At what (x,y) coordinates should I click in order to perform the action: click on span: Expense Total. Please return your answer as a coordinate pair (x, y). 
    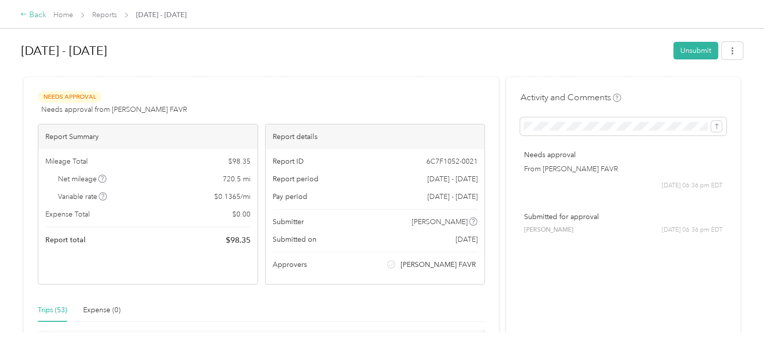
    Looking at the image, I should click on (68, 214).